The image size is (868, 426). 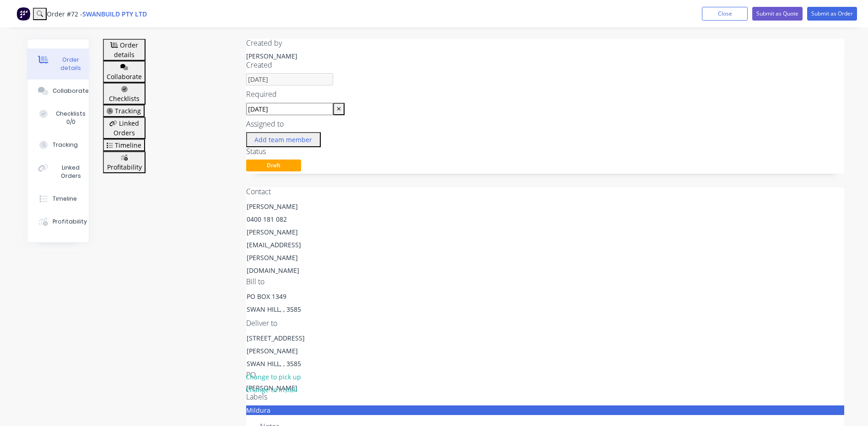 What do you see at coordinates (545, 375) in the screenshot?
I see `div: PO` at bounding box center [545, 375].